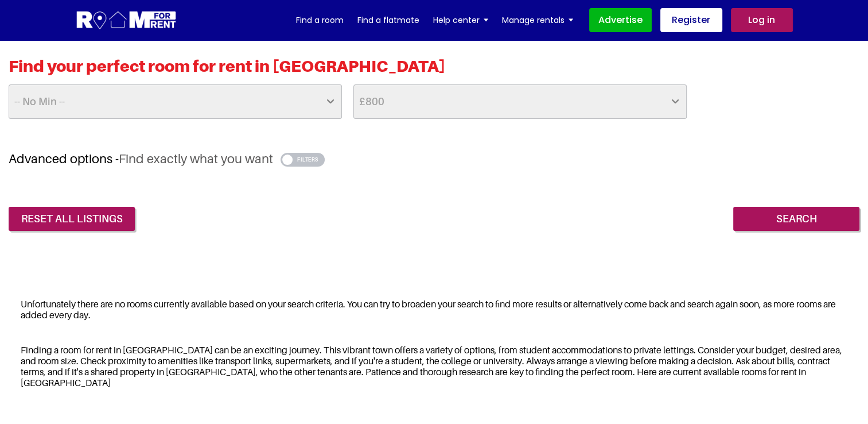 The height and width of the screenshot is (424, 868). Describe the element at coordinates (620, 20) in the screenshot. I see `a: Advertise` at that location.